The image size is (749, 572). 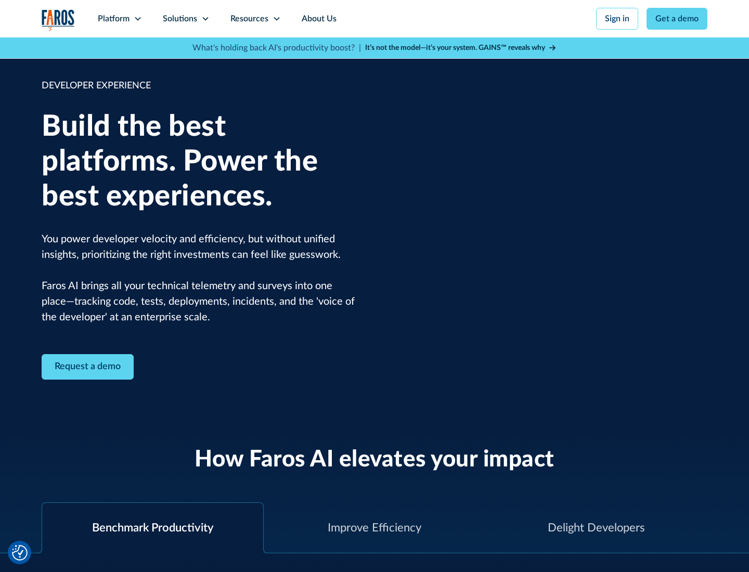 I want to click on a: Contact Modal, so click(x=87, y=366).